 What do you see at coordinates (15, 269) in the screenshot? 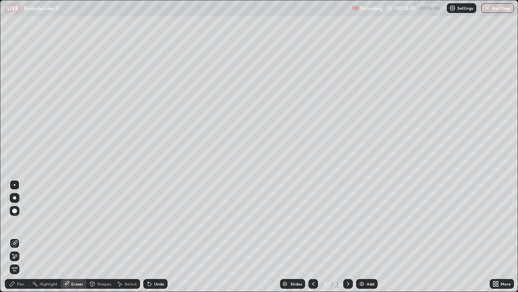
I see `span: Erase all` at bounding box center [15, 269].